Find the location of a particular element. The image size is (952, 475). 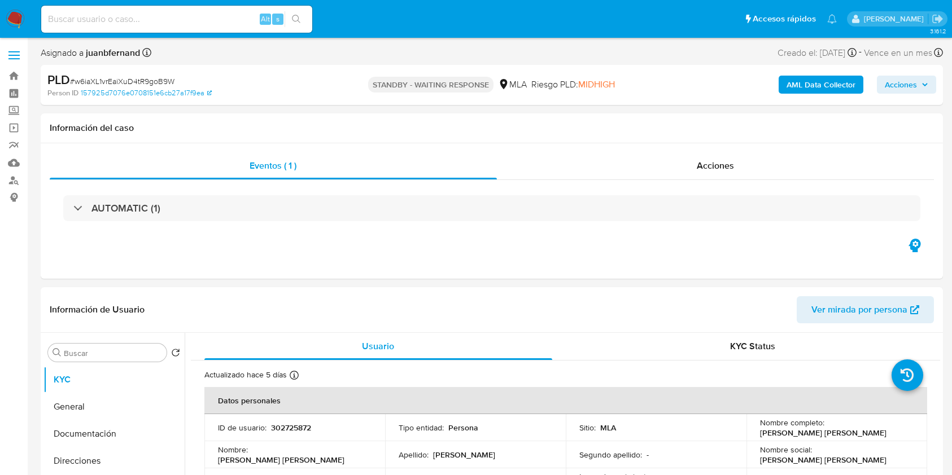

input: Buscar usuario o caso... is located at coordinates (177, 19).